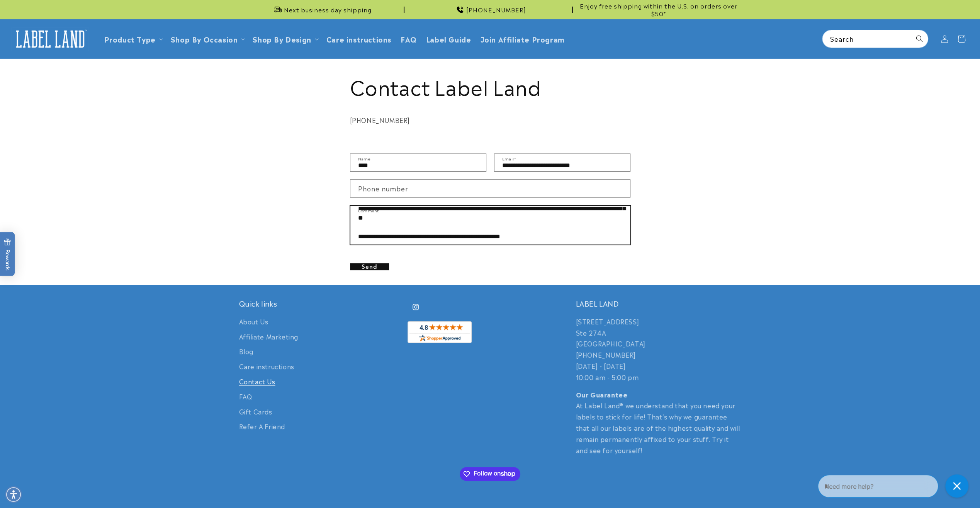  What do you see at coordinates (262, 426) in the screenshot?
I see `a: Refer A Friend` at bounding box center [262, 426].